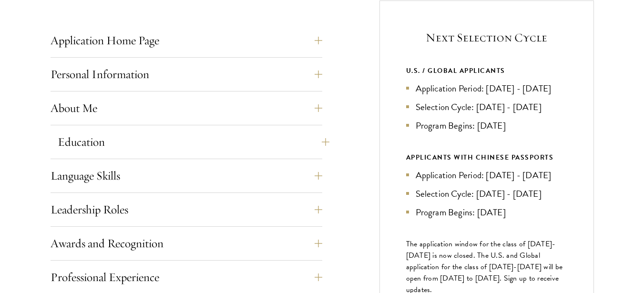  I want to click on h5: Next Selection Cycle, so click(486, 38).